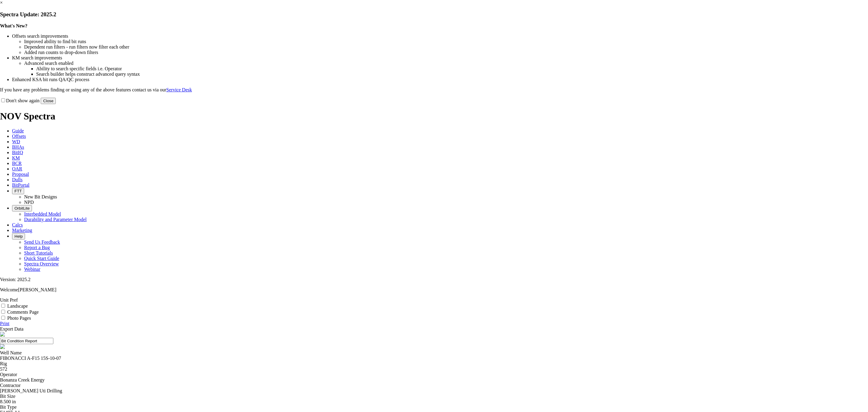 The image size is (868, 412). What do you see at coordinates (19, 136) in the screenshot?
I see `span: Offsets` at bounding box center [19, 136].